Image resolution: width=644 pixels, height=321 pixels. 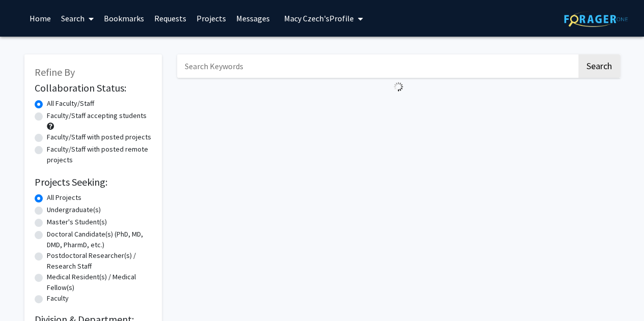 What do you see at coordinates (64, 197) in the screenshot?
I see `label: All Projects` at bounding box center [64, 197].